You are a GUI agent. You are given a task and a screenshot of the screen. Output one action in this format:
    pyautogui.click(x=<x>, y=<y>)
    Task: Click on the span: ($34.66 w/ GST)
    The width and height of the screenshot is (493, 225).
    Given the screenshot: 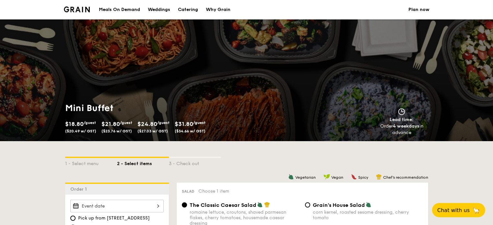 What is the action you would take?
    pyautogui.click(x=190, y=131)
    